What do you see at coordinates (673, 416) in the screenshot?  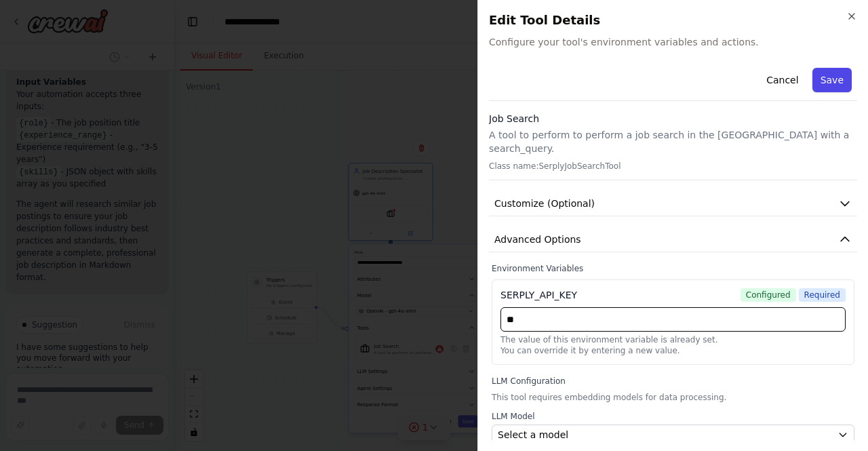 I see `label: LLM Model` at bounding box center [673, 416].